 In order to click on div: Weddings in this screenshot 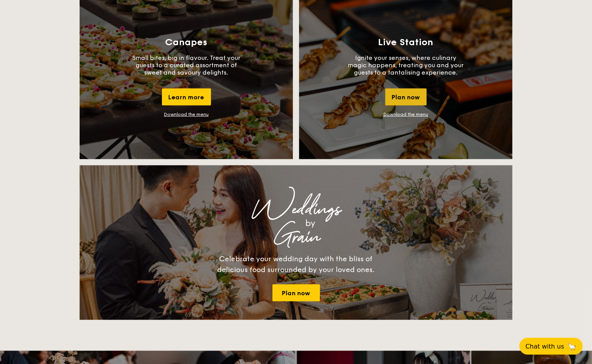, I will do `click(296, 210)`.